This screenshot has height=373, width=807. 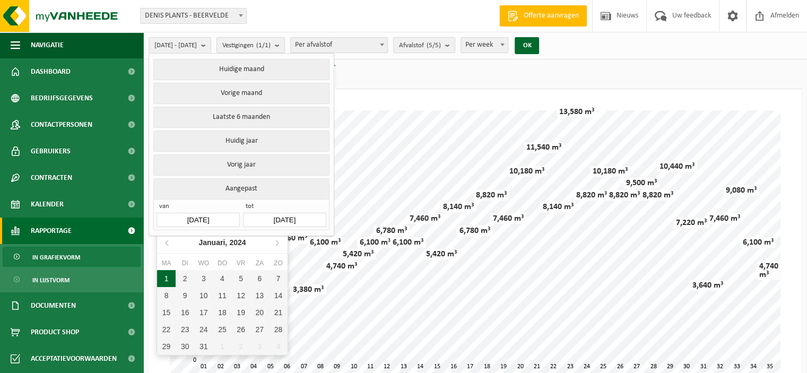 What do you see at coordinates (222, 263) in the screenshot?
I see `div: do` at bounding box center [222, 263].